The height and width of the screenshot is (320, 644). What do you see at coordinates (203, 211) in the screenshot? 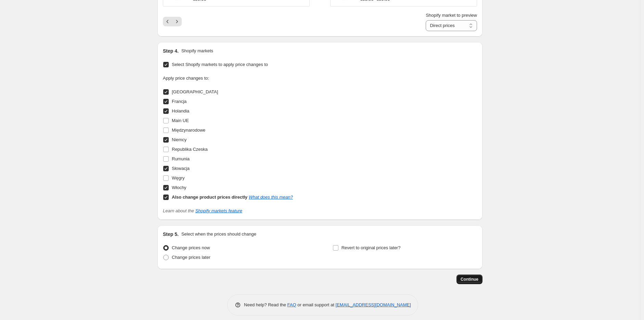
I see `i: Learn about the` at bounding box center [203, 211].